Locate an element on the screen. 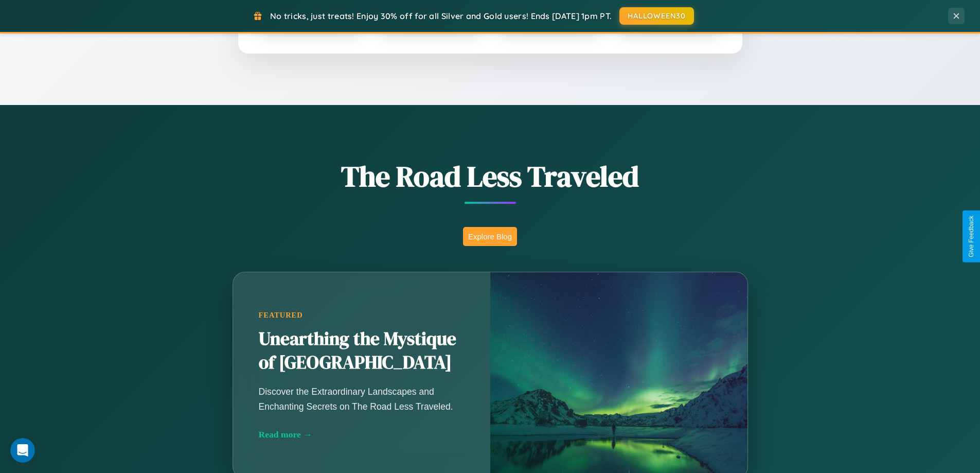  div: Read more → is located at coordinates (362, 434).